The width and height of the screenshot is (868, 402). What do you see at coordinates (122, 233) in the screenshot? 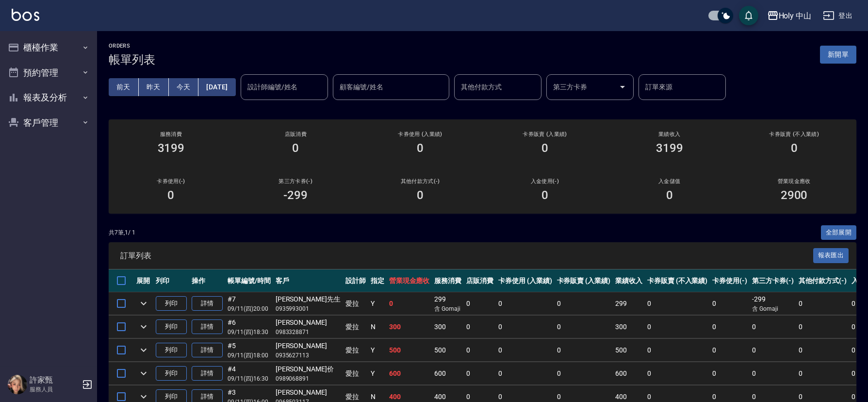
I see `p: 共 7 筆, 1 / 1` at bounding box center [122, 233].